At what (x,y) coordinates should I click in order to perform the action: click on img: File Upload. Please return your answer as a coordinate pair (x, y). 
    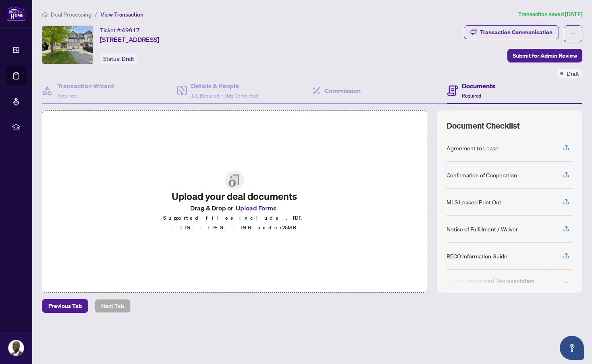
    Looking at the image, I should click on (235, 180).